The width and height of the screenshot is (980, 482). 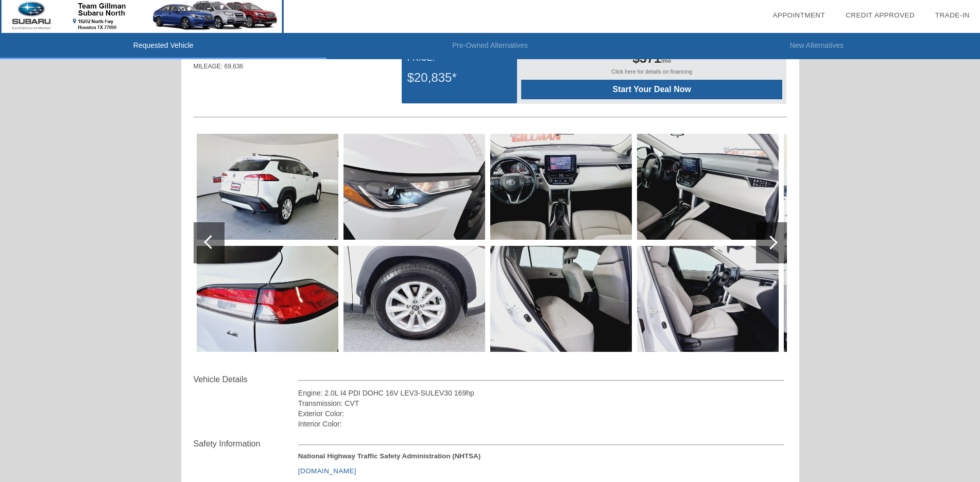 I want to click on div: Click here for details on financing, so click(x=651, y=74).